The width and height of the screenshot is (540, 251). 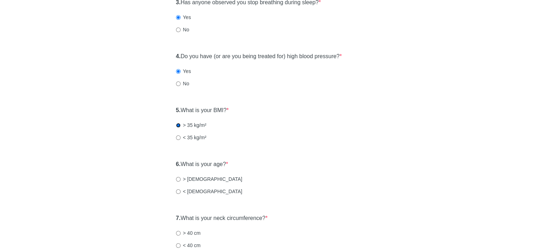 What do you see at coordinates (188, 233) in the screenshot?
I see `label: > 40 cm` at bounding box center [188, 233].